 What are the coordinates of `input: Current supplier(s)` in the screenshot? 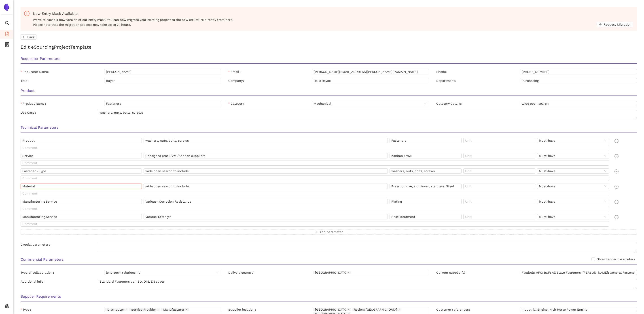 It's located at (578, 272).